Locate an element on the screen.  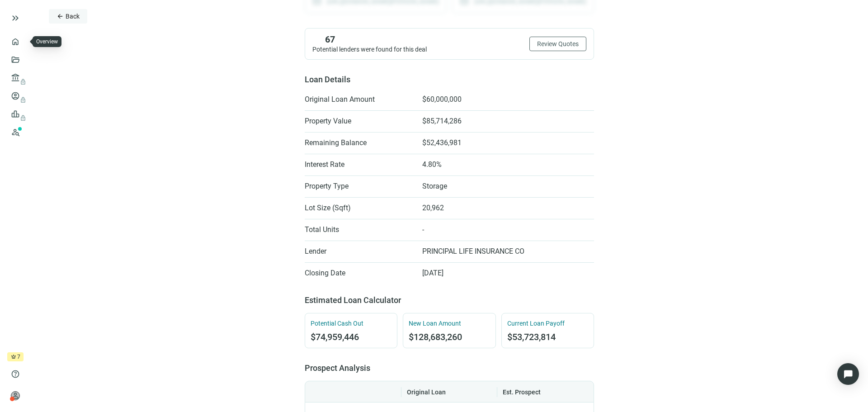
span: Est. Prospect is located at coordinates (522, 392).